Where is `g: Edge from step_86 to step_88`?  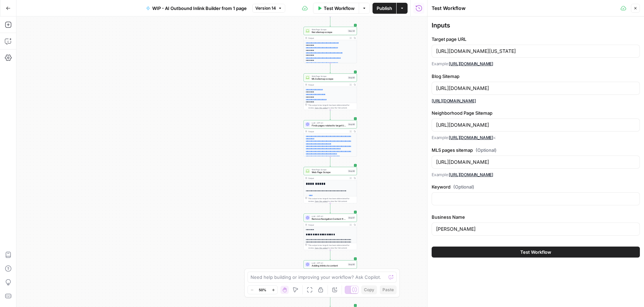
g: Edge from step_86 to step_88 is located at coordinates (330, 161).